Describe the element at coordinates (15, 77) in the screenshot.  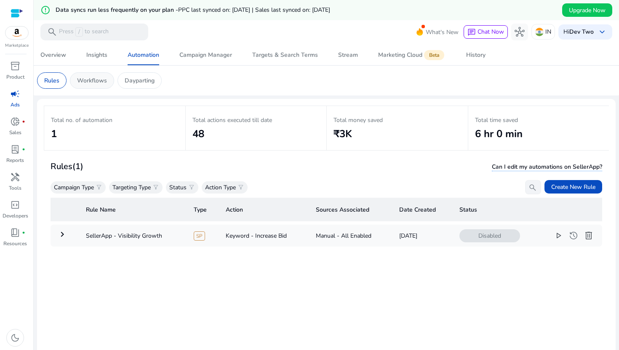
I see `p: Product` at that location.